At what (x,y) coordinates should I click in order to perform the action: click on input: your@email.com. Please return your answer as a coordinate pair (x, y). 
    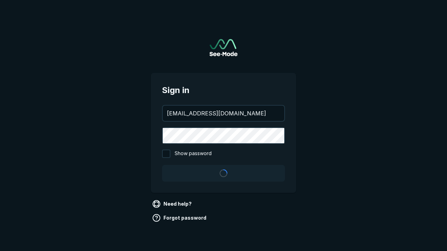
    Looking at the image, I should click on (223, 113).